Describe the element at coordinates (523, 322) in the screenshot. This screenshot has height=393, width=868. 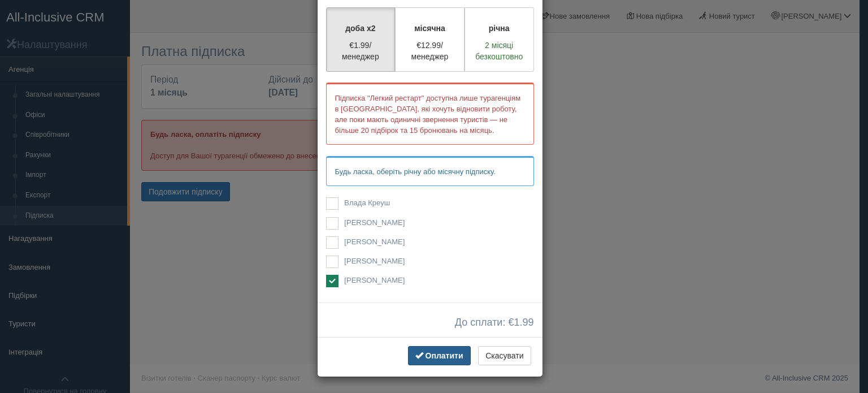
I see `span: 1.99` at that location.